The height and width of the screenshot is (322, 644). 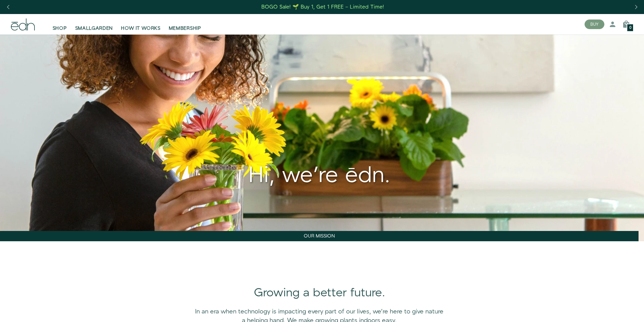 What do you see at coordinates (140, 24) in the screenshot?
I see `a: HOW IT WORKS` at bounding box center [140, 24].